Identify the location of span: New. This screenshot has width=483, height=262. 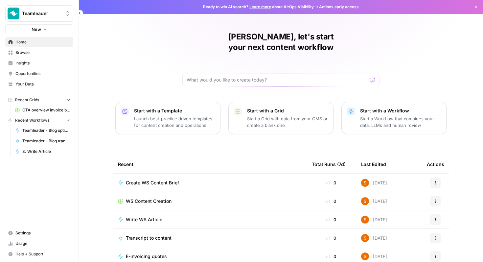
(36, 29).